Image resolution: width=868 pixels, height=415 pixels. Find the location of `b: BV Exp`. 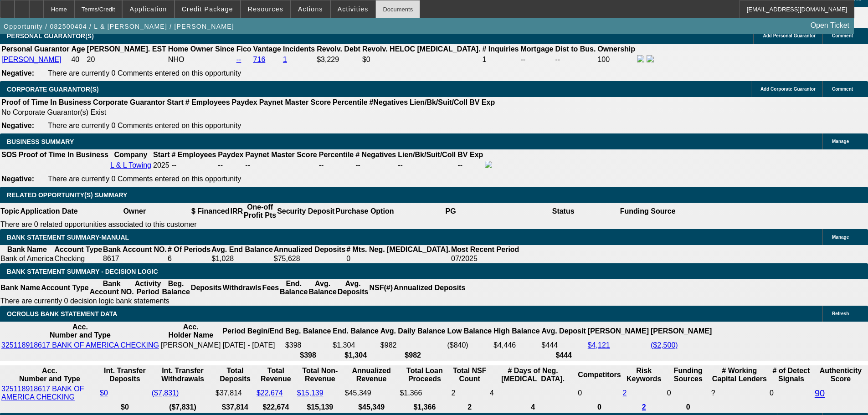

b: BV Exp is located at coordinates (470, 155).